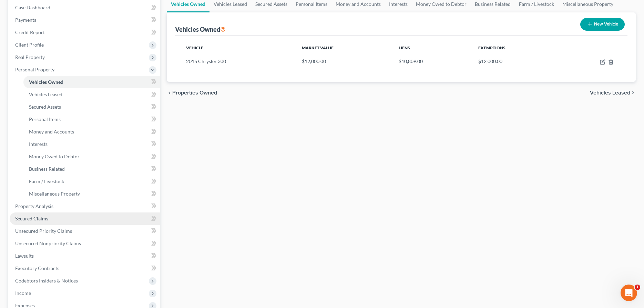 Image resolution: width=644 pixels, height=308 pixels. Describe the element at coordinates (192, 93) in the screenshot. I see `button: chevron_left Properties Owned` at that location.